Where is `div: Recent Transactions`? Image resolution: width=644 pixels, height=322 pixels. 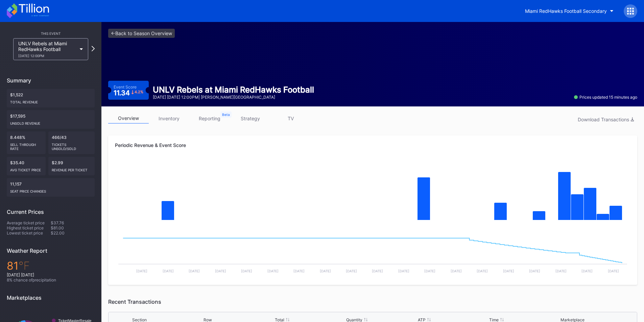 div: Recent Transactions is located at coordinates (373, 302).